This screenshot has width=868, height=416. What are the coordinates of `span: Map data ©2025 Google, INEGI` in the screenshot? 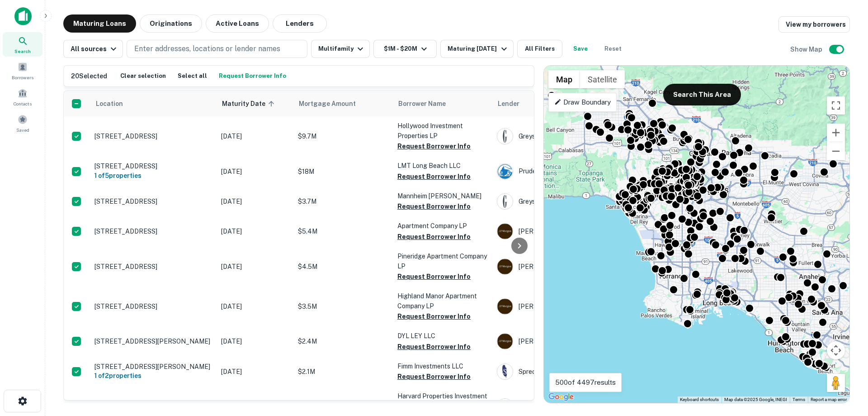 It's located at (755, 399).